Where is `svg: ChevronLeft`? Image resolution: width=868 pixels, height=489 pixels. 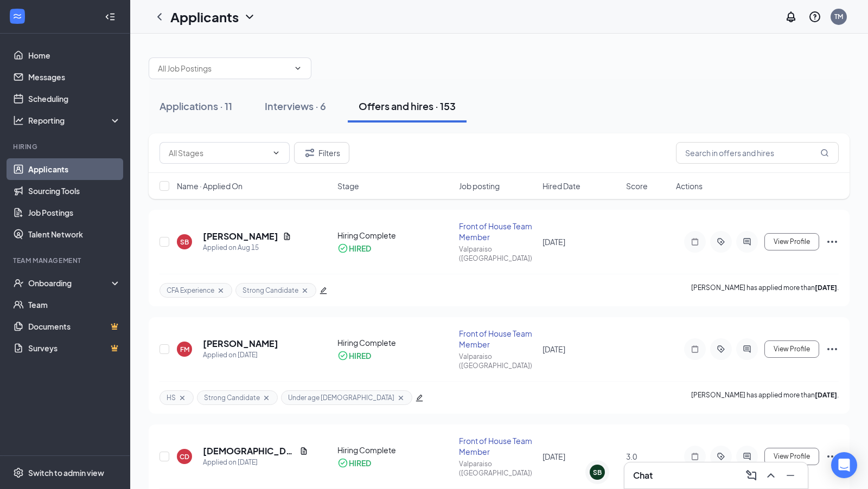
svg: ChevronLeft is located at coordinates (159, 17).